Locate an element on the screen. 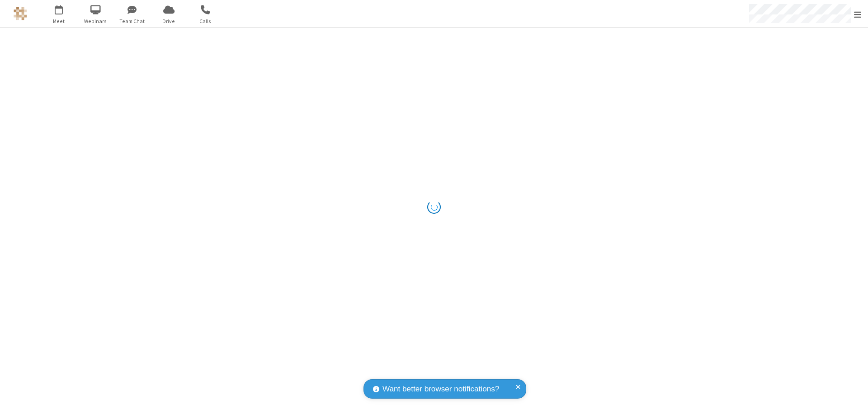 The height and width of the screenshot is (414, 868). img: QA Selenium DO NOT DELETE OR CHANGE is located at coordinates (21, 13).